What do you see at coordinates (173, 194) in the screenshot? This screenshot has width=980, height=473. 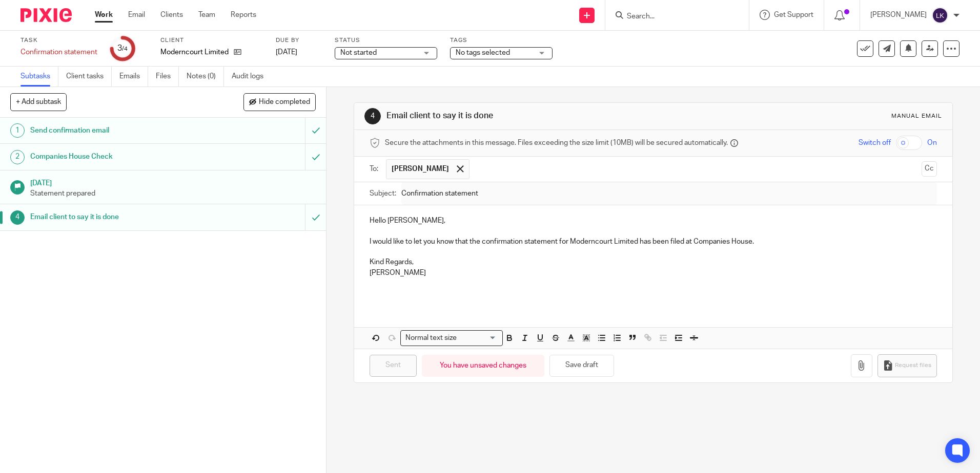 I see `p: Statement prepared` at bounding box center [173, 194].